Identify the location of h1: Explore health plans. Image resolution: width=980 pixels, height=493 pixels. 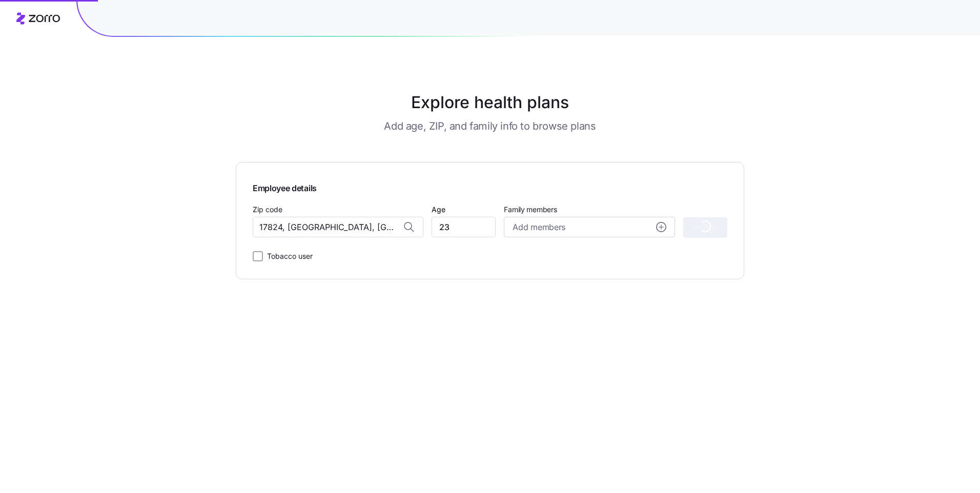
(490, 102).